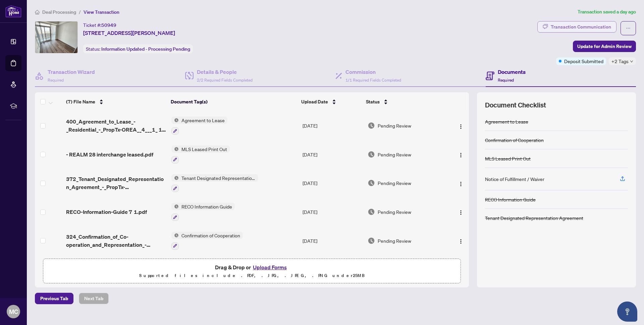 This screenshot has width=644, height=325. What do you see at coordinates (331, 102) in the screenshot?
I see `th: Upload Date` at bounding box center [331, 102].